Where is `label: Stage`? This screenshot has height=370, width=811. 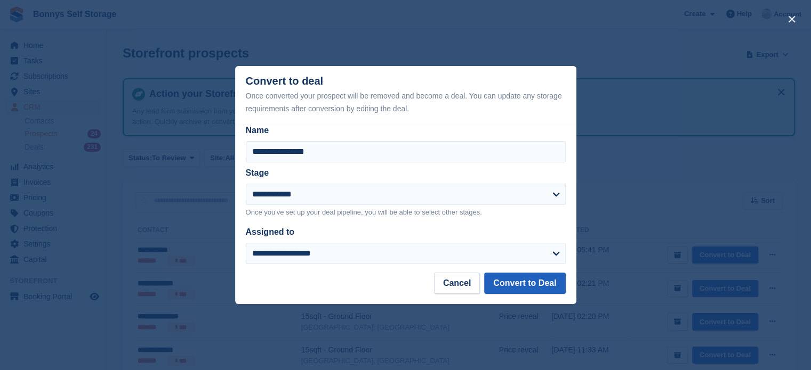 label: Stage is located at coordinates (257, 173).